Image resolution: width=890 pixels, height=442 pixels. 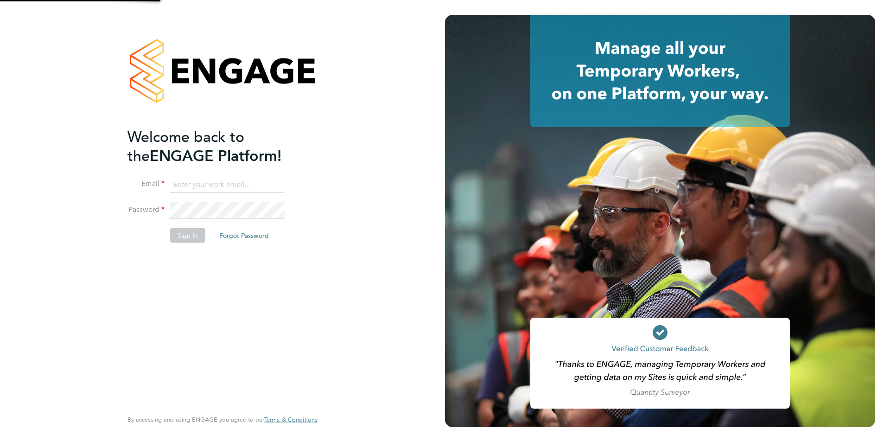 I want to click on button: Sign In, so click(x=188, y=235).